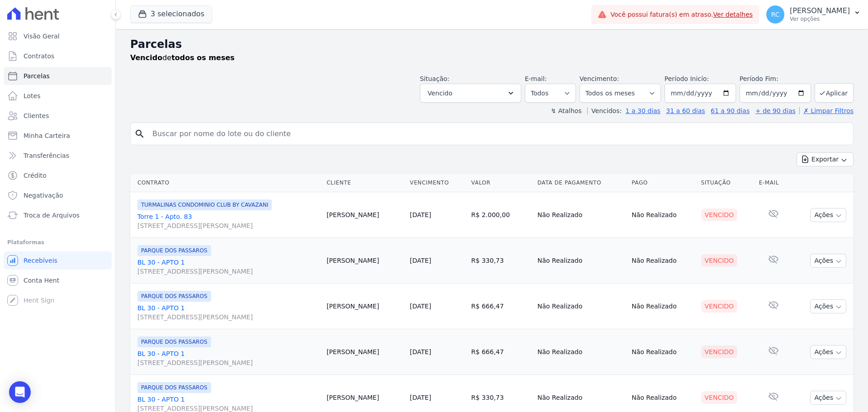  What do you see at coordinates (46, 155) in the screenshot?
I see `span: Transferências` at bounding box center [46, 155].